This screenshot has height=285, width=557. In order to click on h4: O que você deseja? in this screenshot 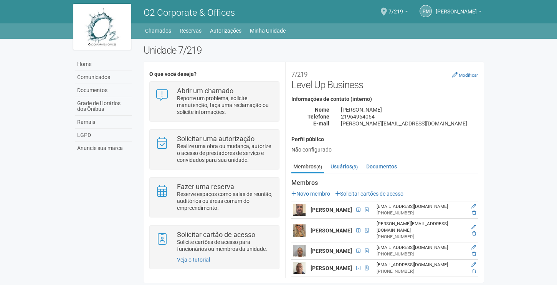, I will do `click(214, 74)`.